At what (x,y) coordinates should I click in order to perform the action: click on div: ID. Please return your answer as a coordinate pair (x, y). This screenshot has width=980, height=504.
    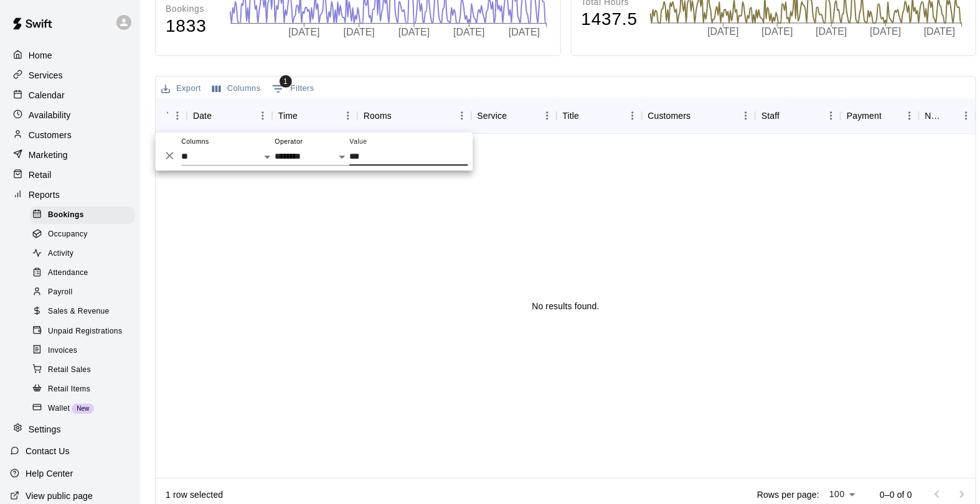
    Looking at the image, I should click on (171, 116).